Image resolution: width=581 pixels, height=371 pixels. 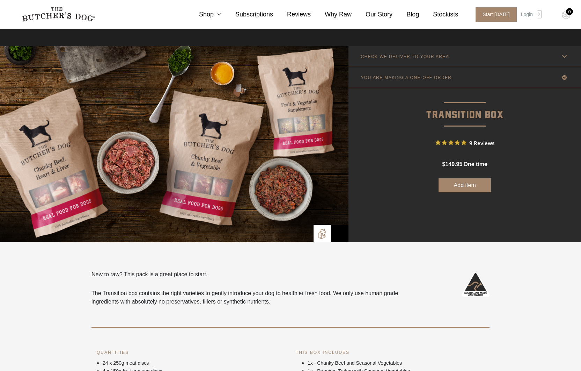 I want to click on a: Stockists, so click(x=439, y=14).